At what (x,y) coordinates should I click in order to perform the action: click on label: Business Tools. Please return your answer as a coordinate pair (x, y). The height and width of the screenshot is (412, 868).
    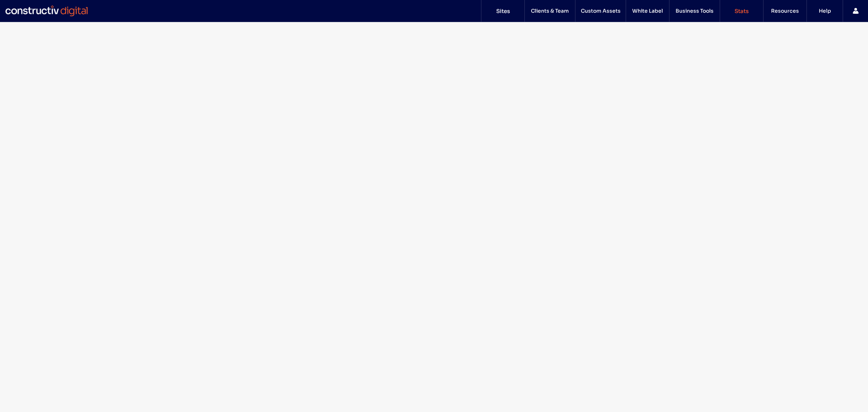
    Looking at the image, I should click on (695, 11).